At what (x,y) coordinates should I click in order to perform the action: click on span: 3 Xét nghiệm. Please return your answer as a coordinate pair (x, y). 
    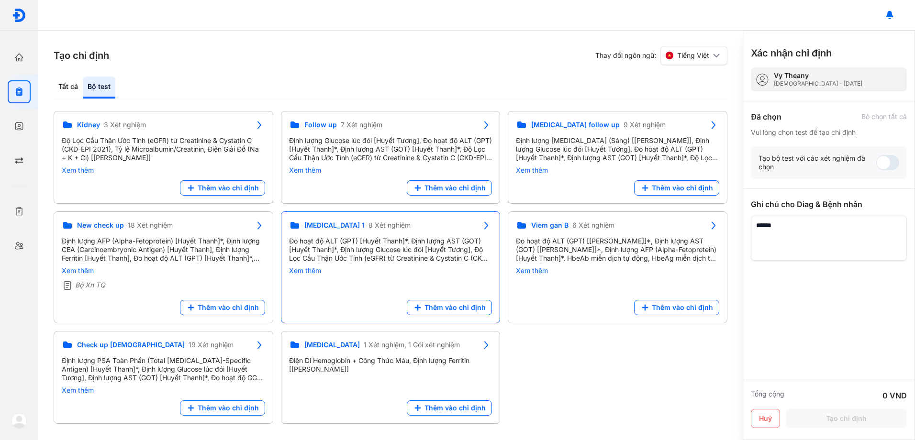
    Looking at the image, I should click on (125, 125).